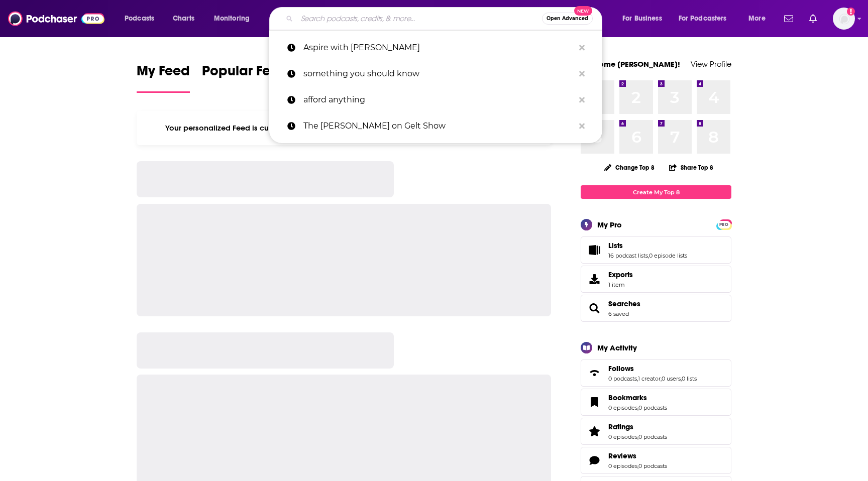 The height and width of the screenshot is (481, 868). What do you see at coordinates (844, 18) in the screenshot?
I see `img: User Profile` at bounding box center [844, 18].